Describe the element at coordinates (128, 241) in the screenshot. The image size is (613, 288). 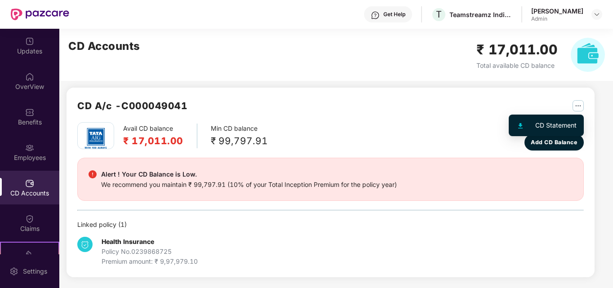
I see `b: Health Insurance` at that location.